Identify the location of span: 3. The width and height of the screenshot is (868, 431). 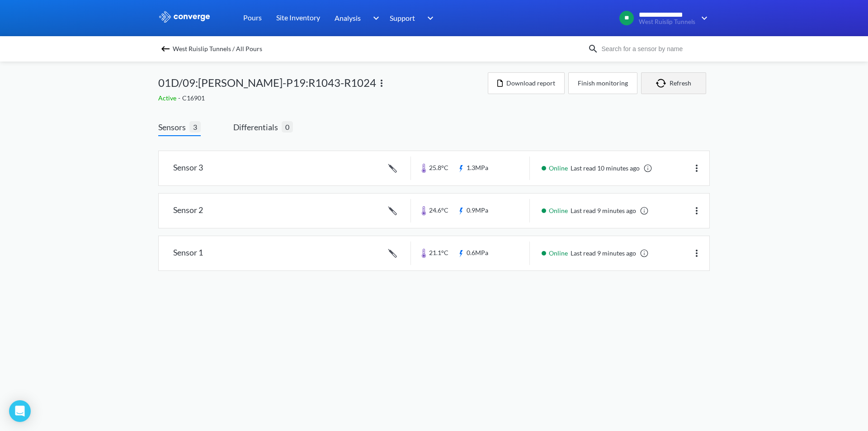
(195, 127).